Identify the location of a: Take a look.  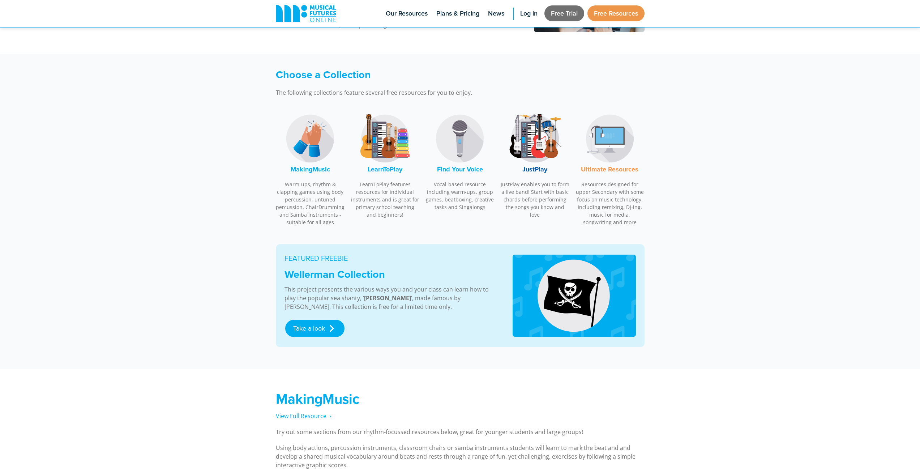
(315, 328).